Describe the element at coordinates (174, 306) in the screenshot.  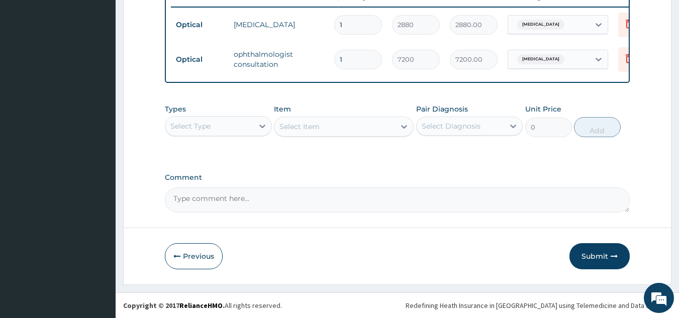
I see `strong: Copyright © 2017 .` at that location.